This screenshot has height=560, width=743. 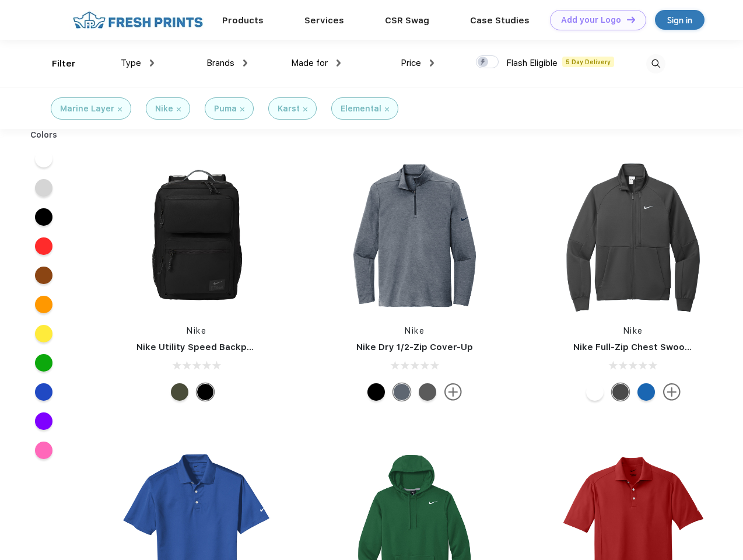 What do you see at coordinates (428, 392) in the screenshot?
I see `div: Black Heather` at bounding box center [428, 392].